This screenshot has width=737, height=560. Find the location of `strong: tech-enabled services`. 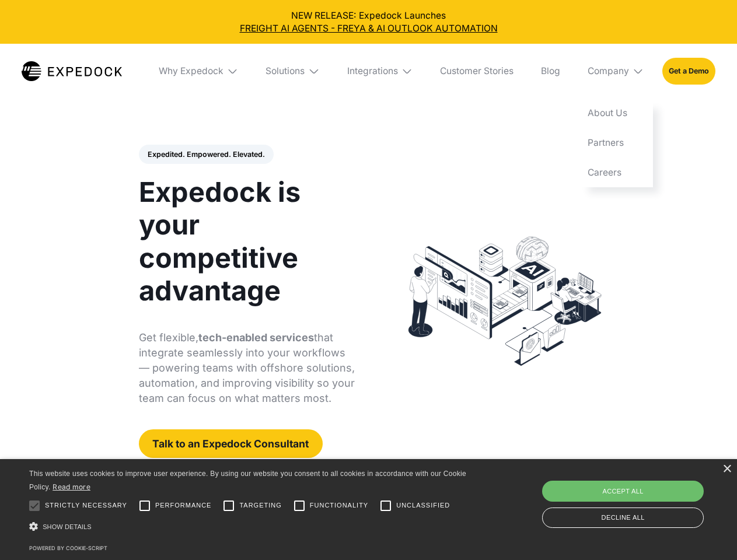

strong: tech-enabled services is located at coordinates (256, 337).